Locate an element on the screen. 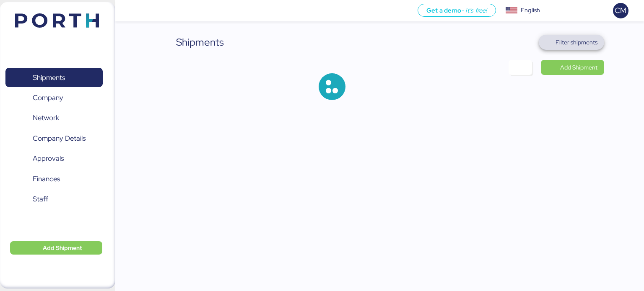 The height and width of the screenshot is (291, 644). span: Company Details is located at coordinates (59, 138).